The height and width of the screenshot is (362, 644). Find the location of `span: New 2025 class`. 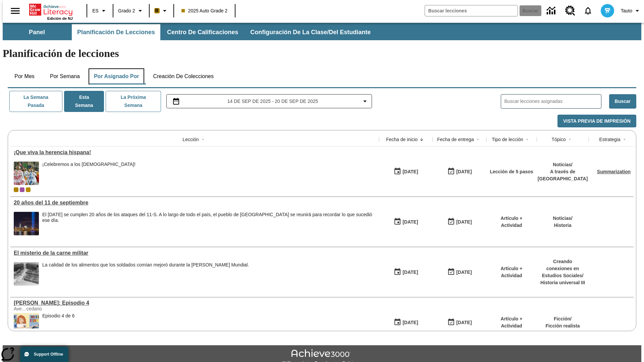

span: New 2025 class is located at coordinates (28, 190).